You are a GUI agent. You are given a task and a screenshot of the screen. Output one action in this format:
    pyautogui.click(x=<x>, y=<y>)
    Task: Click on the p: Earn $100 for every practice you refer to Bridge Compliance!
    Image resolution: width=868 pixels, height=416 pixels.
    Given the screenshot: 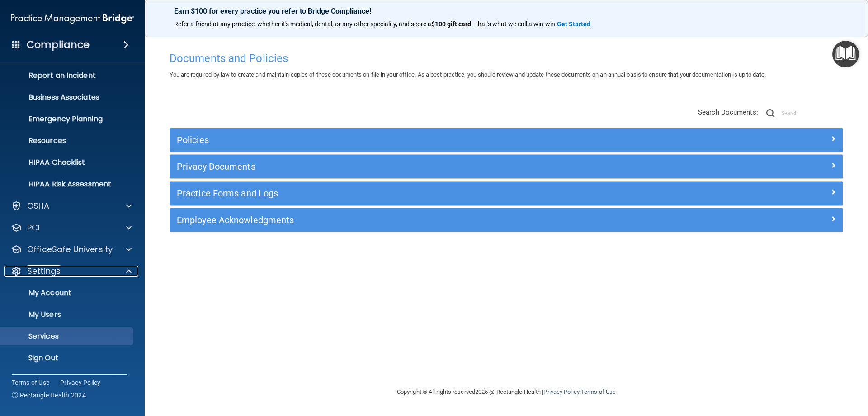 What is the action you would take?
    pyautogui.click(x=507, y=11)
    